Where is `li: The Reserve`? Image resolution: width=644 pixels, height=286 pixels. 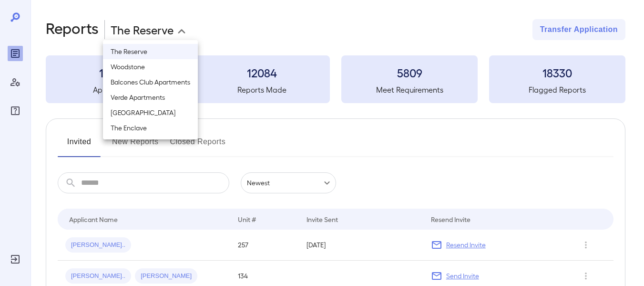 li: The Reserve is located at coordinates (150, 51).